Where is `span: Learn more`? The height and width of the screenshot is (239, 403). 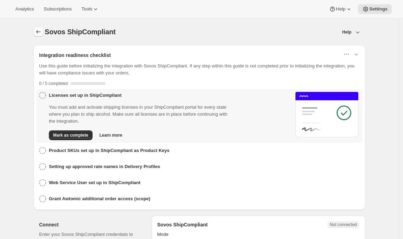
span: Learn more is located at coordinates (111, 135).